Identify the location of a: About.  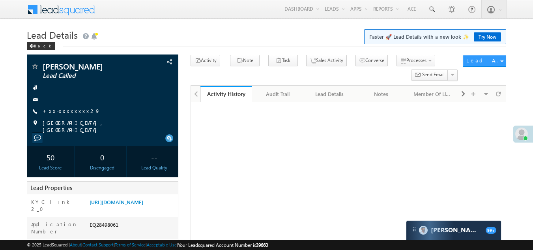
(75, 244).